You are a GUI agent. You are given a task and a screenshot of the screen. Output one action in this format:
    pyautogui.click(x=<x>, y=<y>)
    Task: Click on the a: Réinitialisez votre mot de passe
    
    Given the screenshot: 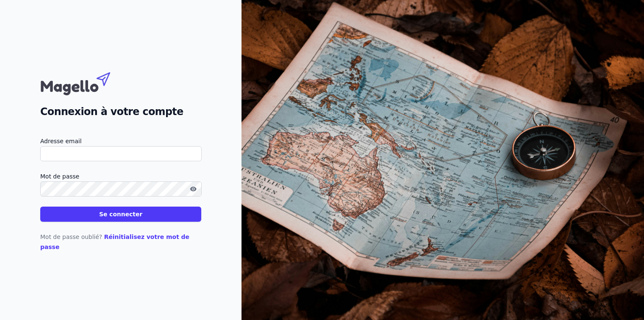 What is the action you would take?
    pyautogui.click(x=115, y=242)
    